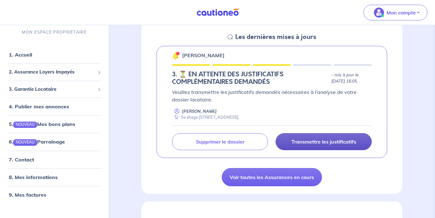  I want to click on div: 4. Publier mes annonces, so click(54, 107).